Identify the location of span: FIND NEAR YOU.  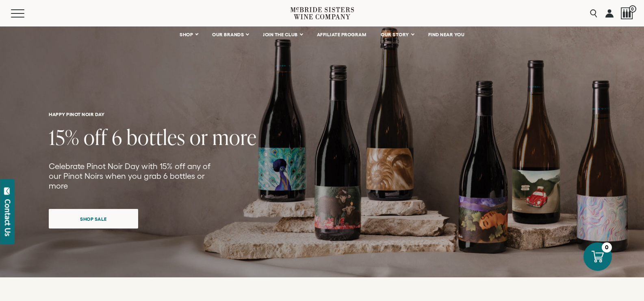
(447, 34).